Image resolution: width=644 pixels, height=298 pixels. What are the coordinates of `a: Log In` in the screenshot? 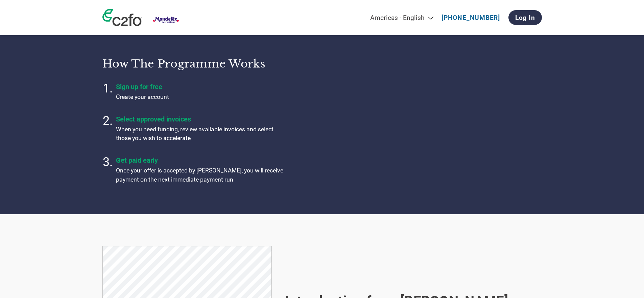 It's located at (525, 18).